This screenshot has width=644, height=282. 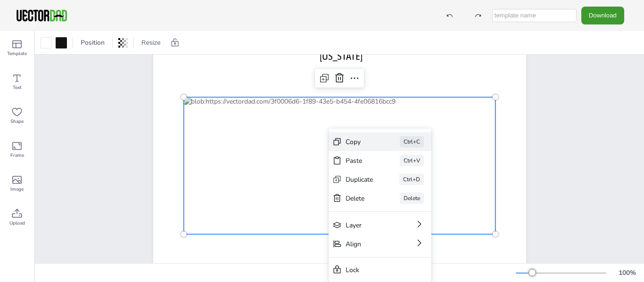 What do you see at coordinates (92, 43) in the screenshot?
I see `span: Position` at bounding box center [92, 43].